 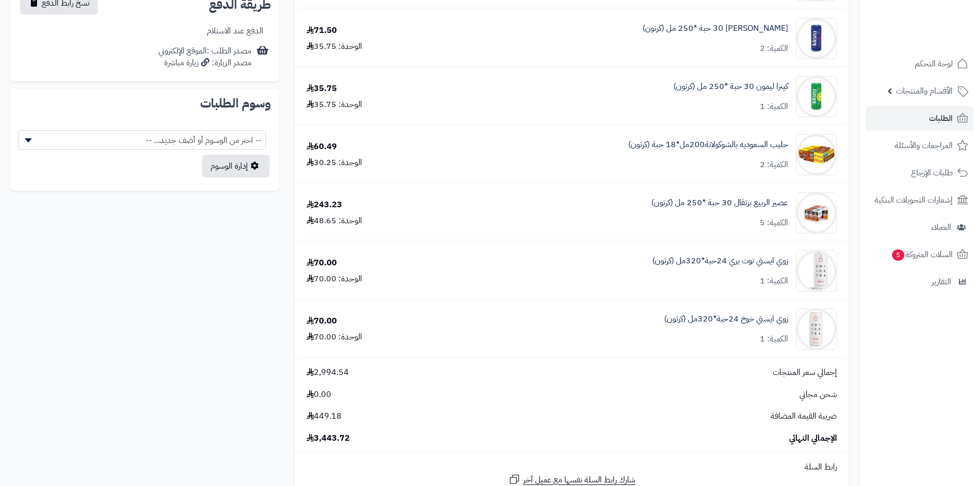 I want to click on span: لوحة التحكم, so click(x=934, y=64).